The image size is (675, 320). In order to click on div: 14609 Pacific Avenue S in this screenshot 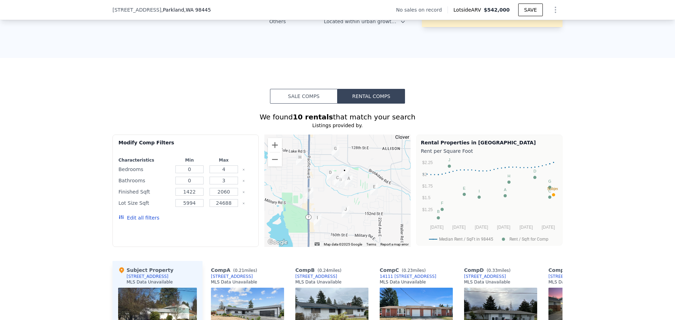, I will do `click(310, 193)`.